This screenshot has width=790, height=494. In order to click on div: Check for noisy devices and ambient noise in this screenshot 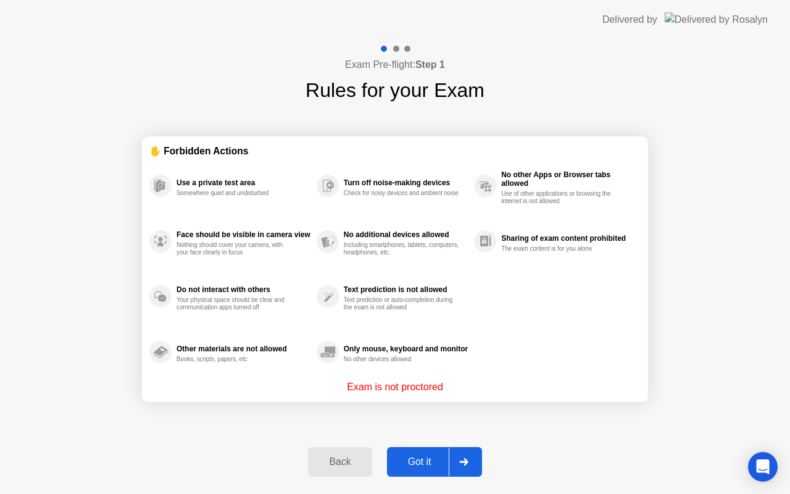, I will do `click(402, 193)`.